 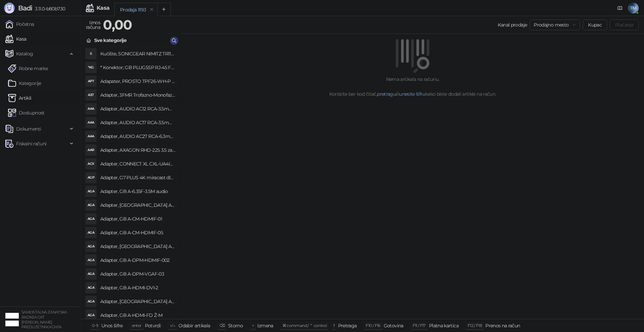 What do you see at coordinates (444, 326) in the screenshot?
I see `div: Platna kartica` at bounding box center [444, 326].